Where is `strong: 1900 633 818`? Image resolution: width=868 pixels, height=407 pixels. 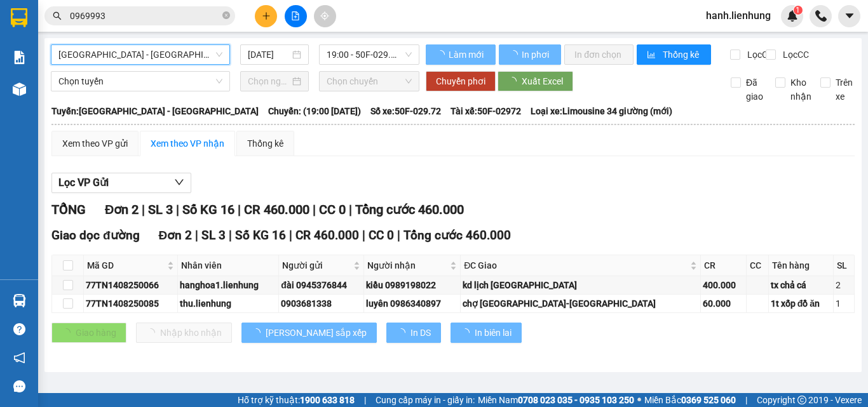
strong: 1900 633 818 is located at coordinates (327, 400).